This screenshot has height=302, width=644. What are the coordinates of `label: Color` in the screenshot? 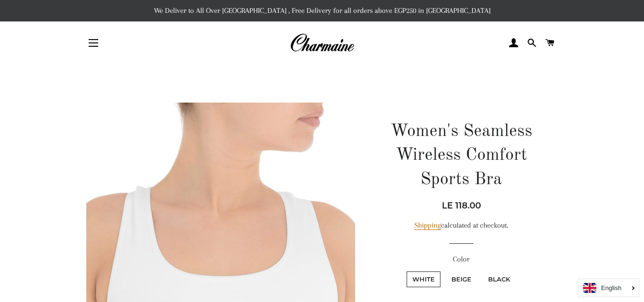 It's located at (461, 259).